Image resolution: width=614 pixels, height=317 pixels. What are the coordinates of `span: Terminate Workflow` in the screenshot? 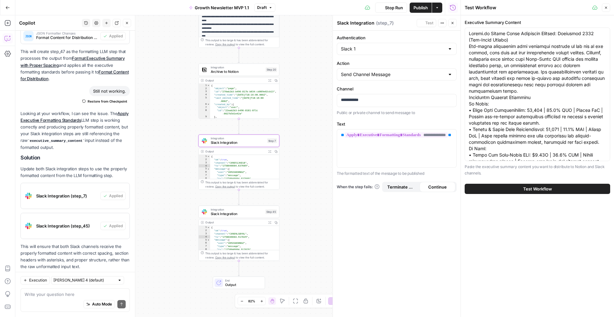 It's located at (401, 187).